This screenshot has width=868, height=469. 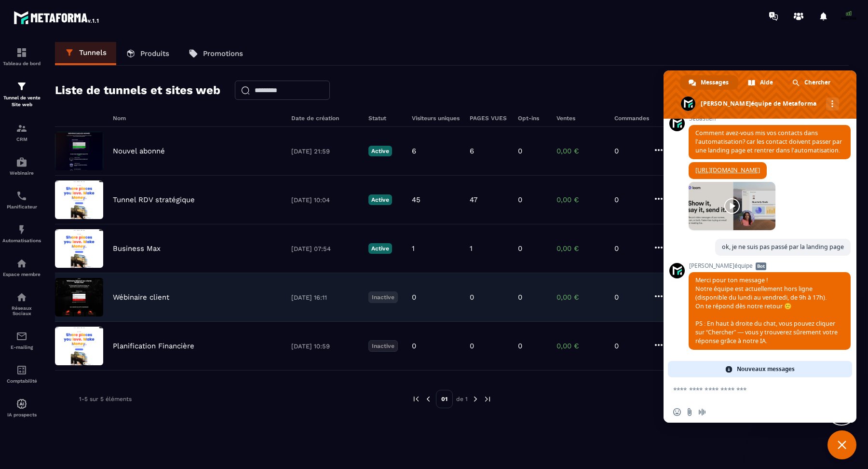 What do you see at coordinates (198, 118) in the screenshot?
I see `h6: Nom` at bounding box center [198, 118].